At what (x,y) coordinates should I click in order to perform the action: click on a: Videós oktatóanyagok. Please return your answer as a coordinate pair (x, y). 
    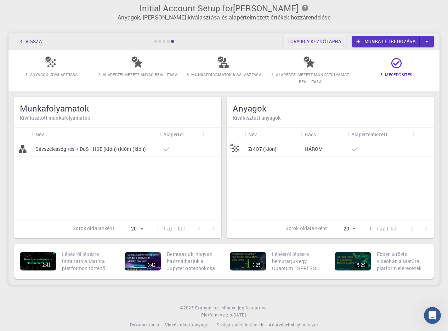
    Looking at the image, I should click on (188, 325).